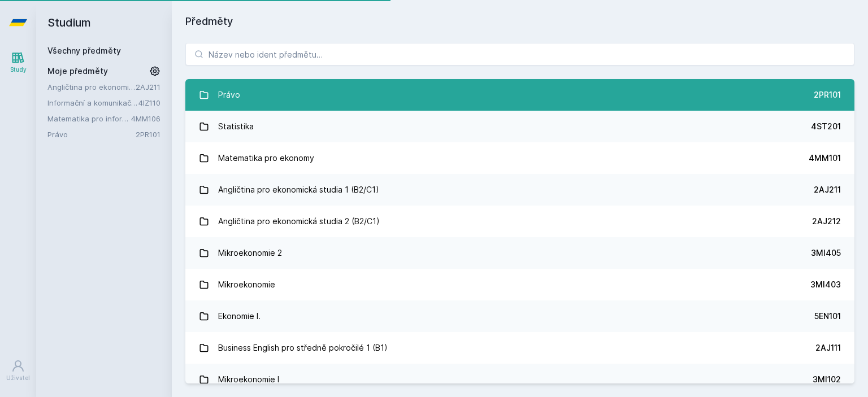 The height and width of the screenshot is (397, 868). Describe the element at coordinates (520, 316) in the screenshot. I see `a: Ekonomie I. 5EN101` at that location.